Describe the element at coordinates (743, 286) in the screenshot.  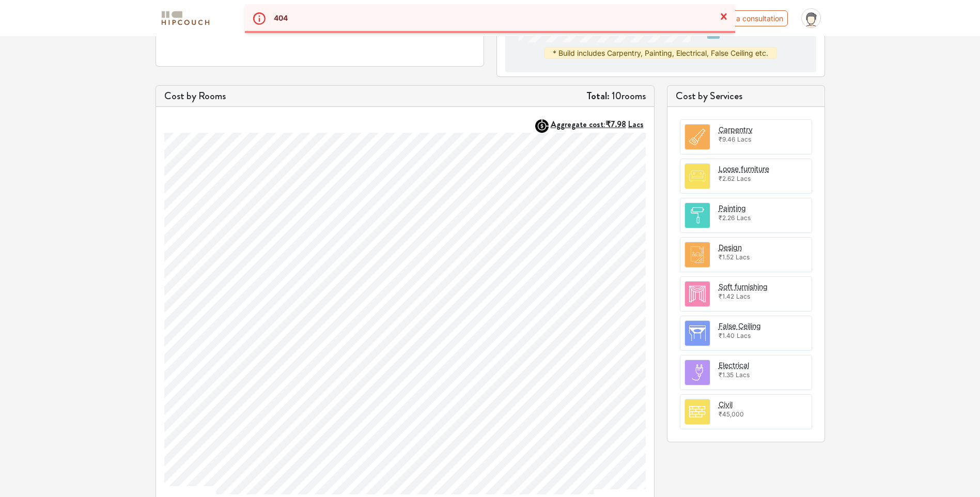
I see `div: Soft furnishing` at that location.